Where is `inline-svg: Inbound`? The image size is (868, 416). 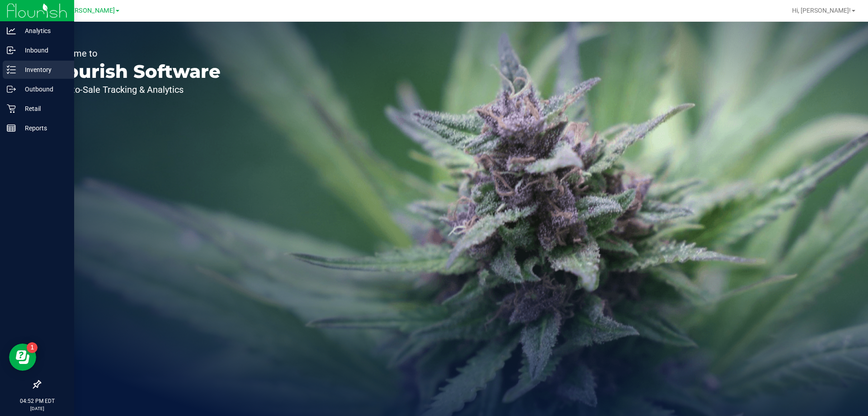
inline-svg: Inbound is located at coordinates (11, 50).